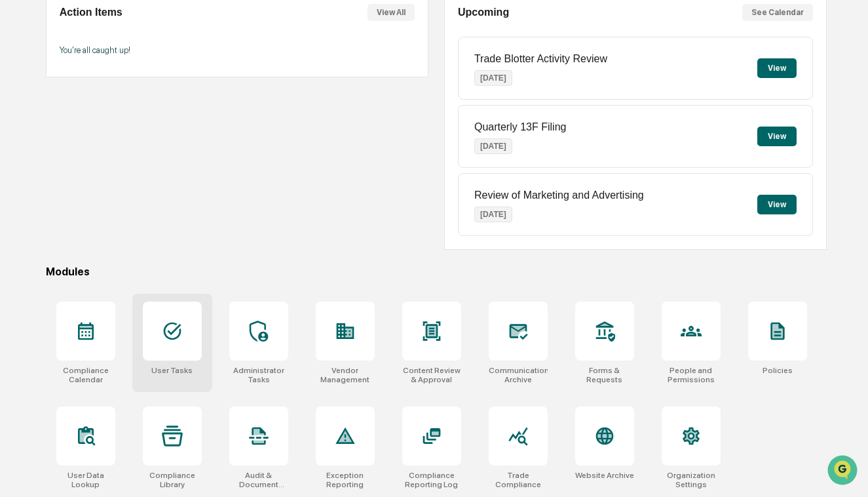  Describe the element at coordinates (432, 375) in the screenshot. I see `div: Content Review & Approval` at that location.